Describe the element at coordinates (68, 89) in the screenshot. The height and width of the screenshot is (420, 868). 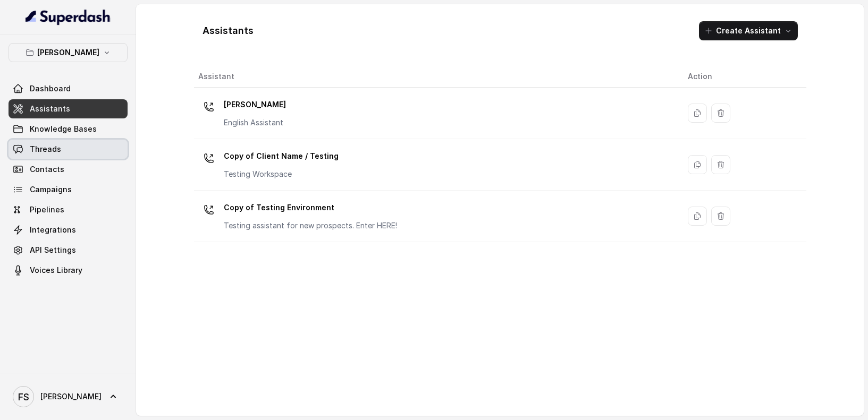
I see `a: Dashboard` at that location.